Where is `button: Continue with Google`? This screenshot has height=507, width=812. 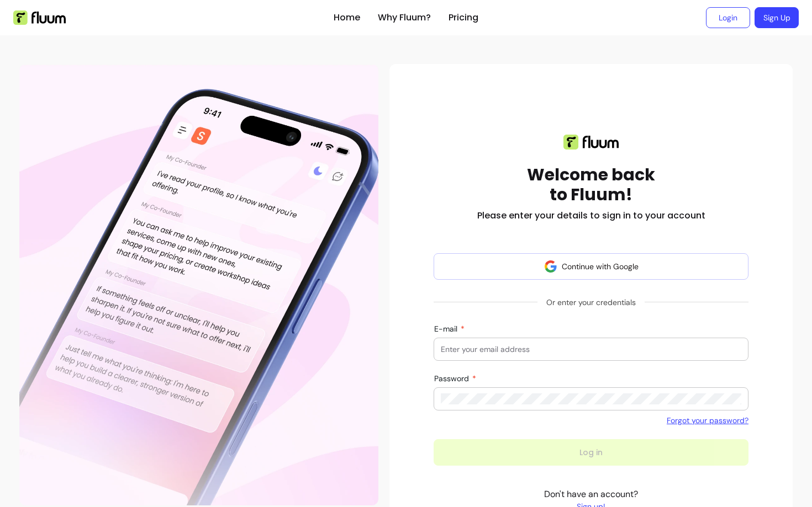 button: Continue with Google is located at coordinates (591, 267).